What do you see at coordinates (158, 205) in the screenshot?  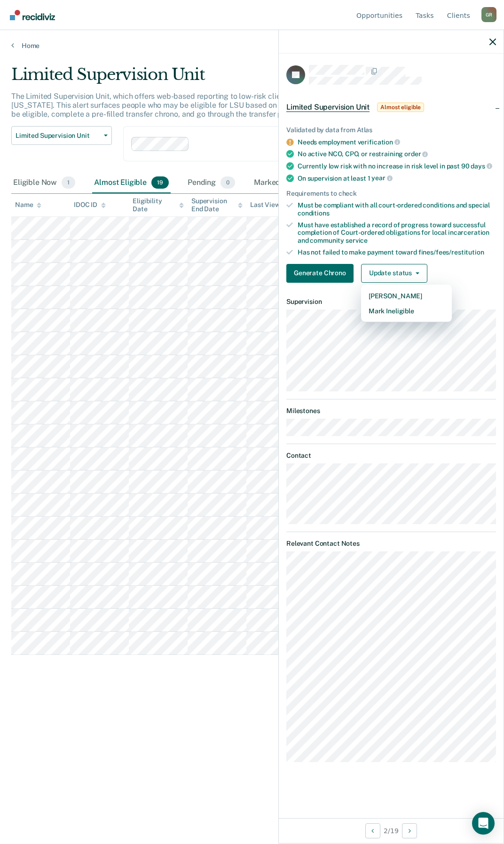 I see `div: Eligibility Date` at bounding box center [158, 205].